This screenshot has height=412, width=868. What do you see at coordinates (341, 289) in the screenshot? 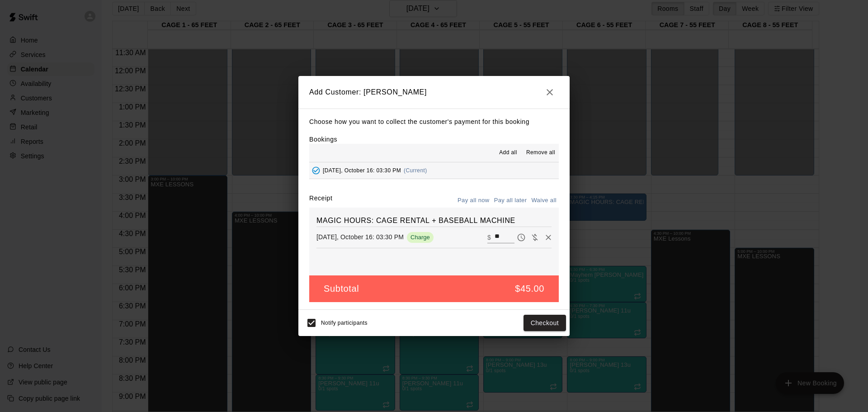
I see `h5: Subtotal` at bounding box center [341, 289].